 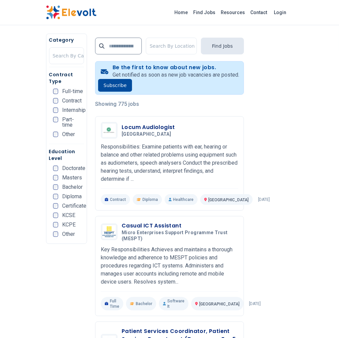 What do you see at coordinates (56, 101) in the screenshot?
I see `input: Contract` at bounding box center [56, 101].